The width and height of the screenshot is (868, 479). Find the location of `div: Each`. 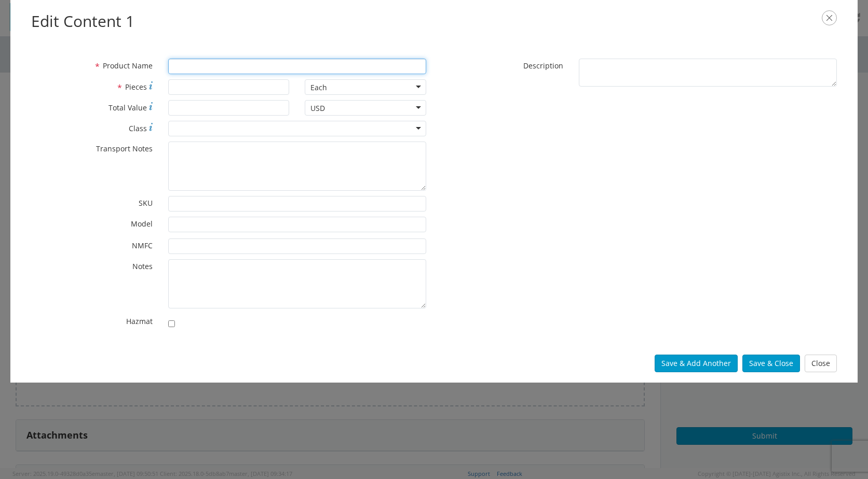

div: Each is located at coordinates (319, 88).